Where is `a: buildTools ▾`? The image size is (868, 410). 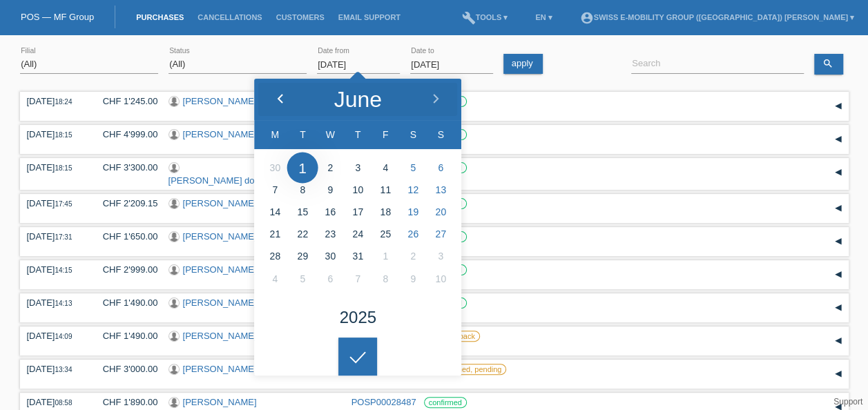
a: buildTools ▾ is located at coordinates (485, 18).